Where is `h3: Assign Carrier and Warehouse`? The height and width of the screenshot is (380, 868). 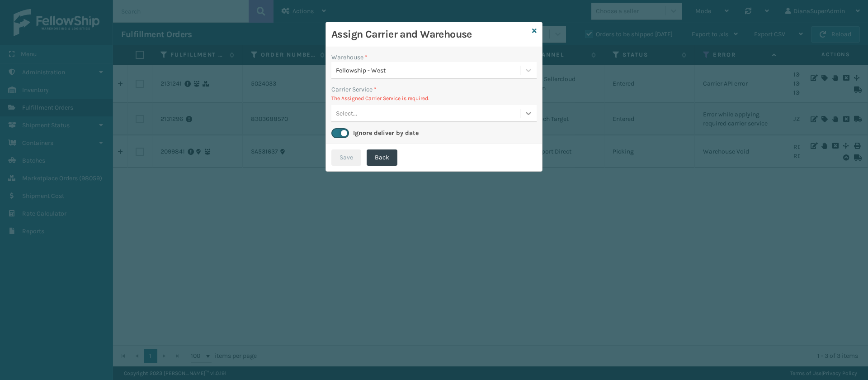 h3: Assign Carrier and Warehouse is located at coordinates (430, 35).